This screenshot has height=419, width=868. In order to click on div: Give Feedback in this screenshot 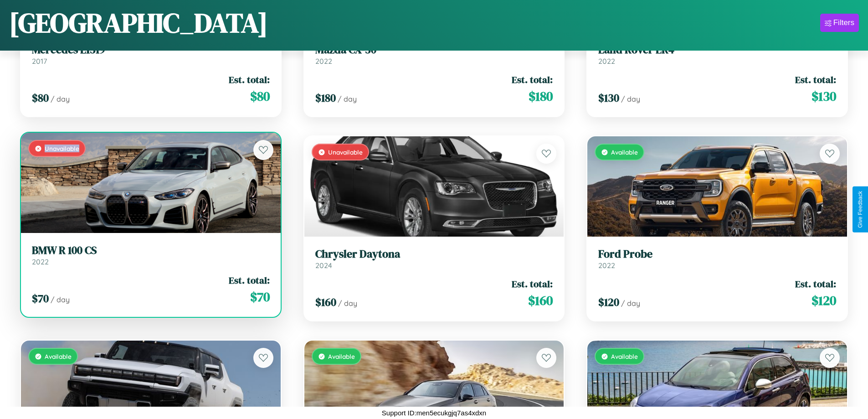, I will do `click(860, 209)`.